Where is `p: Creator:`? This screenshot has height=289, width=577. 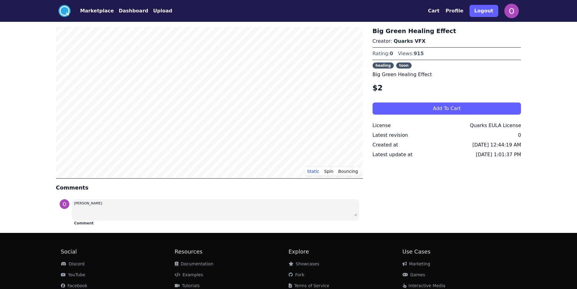 p: Creator: is located at coordinates (447, 41).